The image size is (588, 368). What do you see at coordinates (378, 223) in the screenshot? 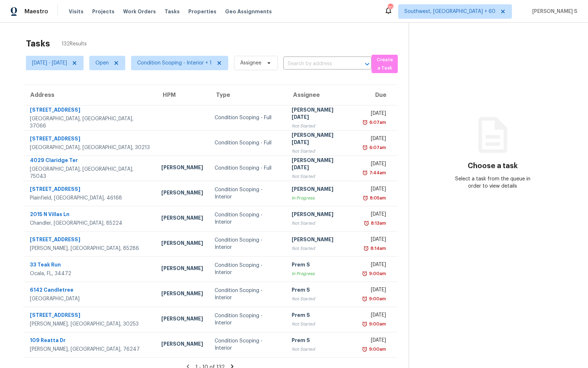
I see `div: 8:13am` at bounding box center [378, 223].